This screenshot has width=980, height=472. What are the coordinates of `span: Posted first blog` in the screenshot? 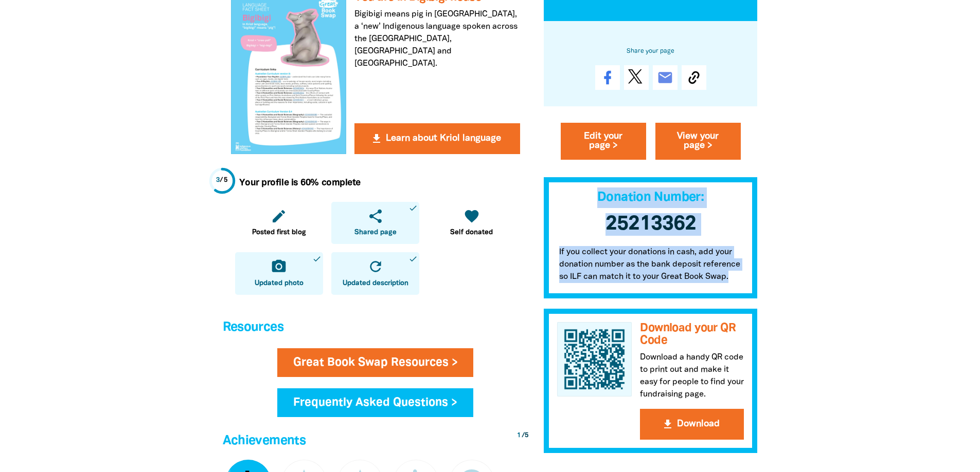 It's located at (279, 233).